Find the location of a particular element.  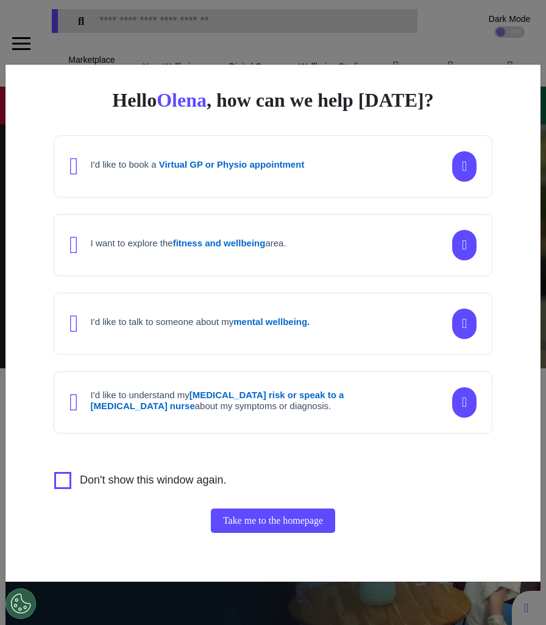

button: Open Preferences is located at coordinates (21, 603).